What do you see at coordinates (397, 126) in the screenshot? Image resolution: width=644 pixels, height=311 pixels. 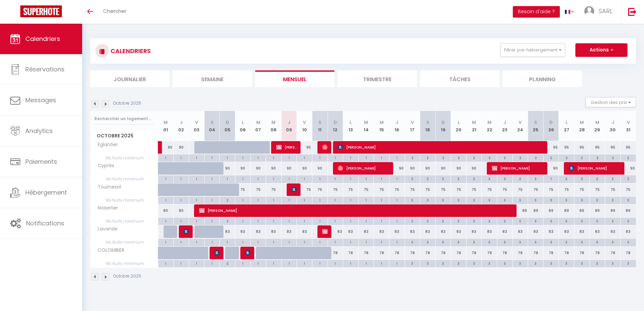 I see `th: 16` at bounding box center [397, 126].